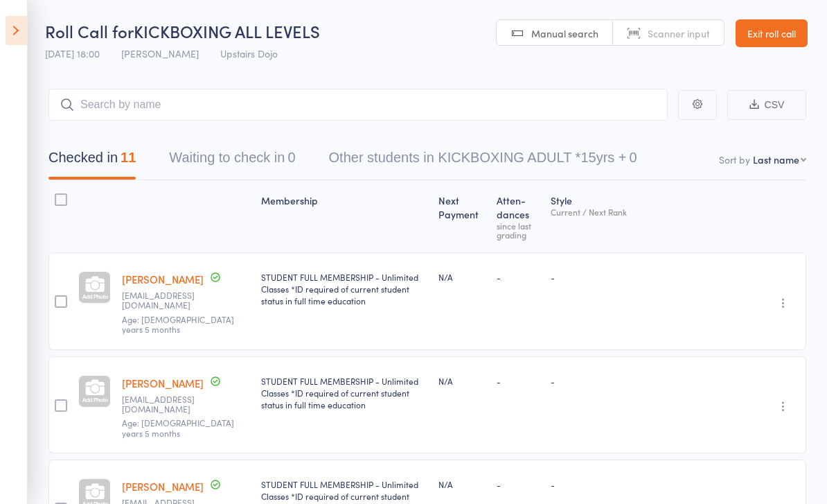 This screenshot has height=504, width=827. What do you see at coordinates (186, 300) in the screenshot?
I see `small: jeongwooahn28@gmail.com` at bounding box center [186, 300].